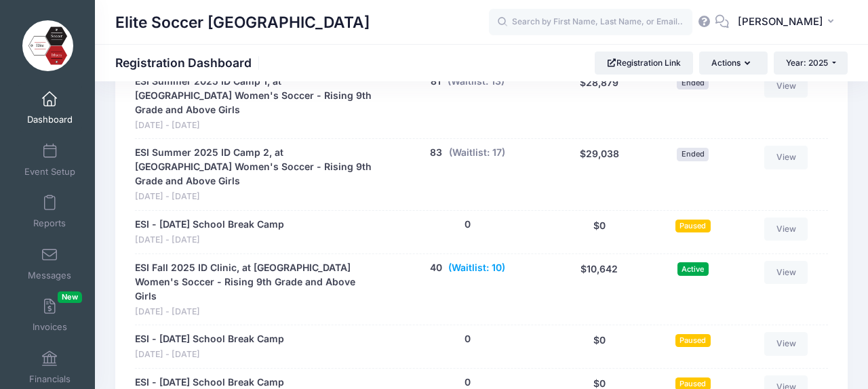 The width and height of the screenshot is (868, 389). I want to click on input: Search by First Name, Last Name, or Email..., so click(591, 22).